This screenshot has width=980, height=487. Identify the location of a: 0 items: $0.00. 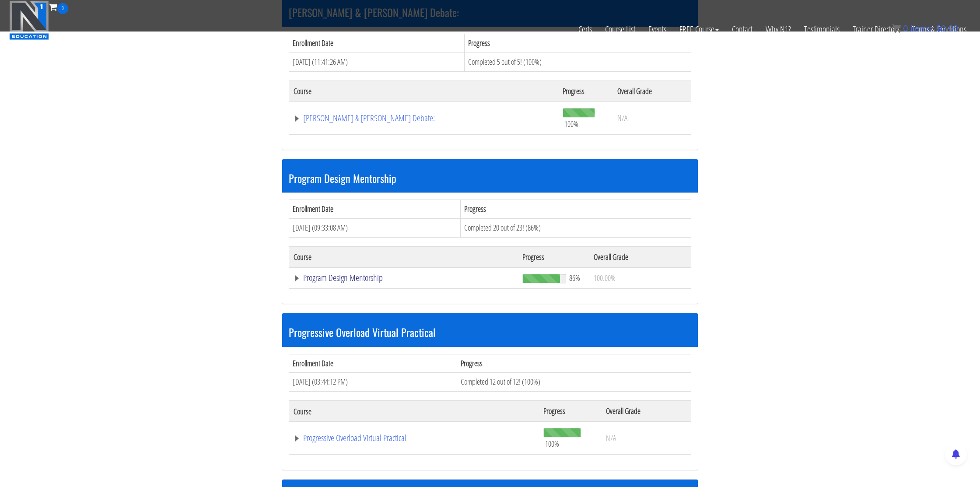
(925, 28).